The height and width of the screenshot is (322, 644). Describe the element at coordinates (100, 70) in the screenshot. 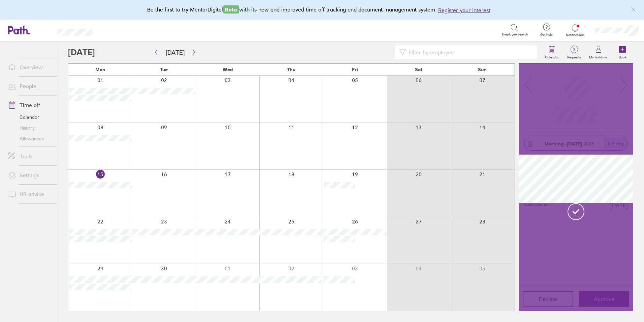

I see `span: Mon` at that location.